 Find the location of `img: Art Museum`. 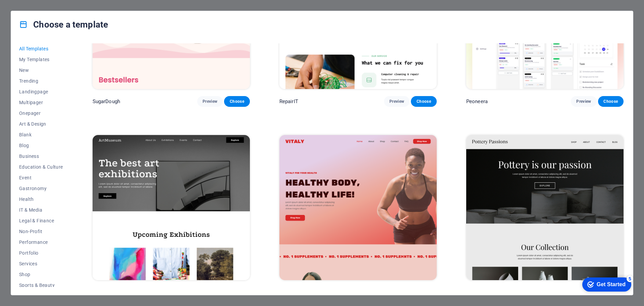

img: Art Museum is located at coordinates (171, 208).